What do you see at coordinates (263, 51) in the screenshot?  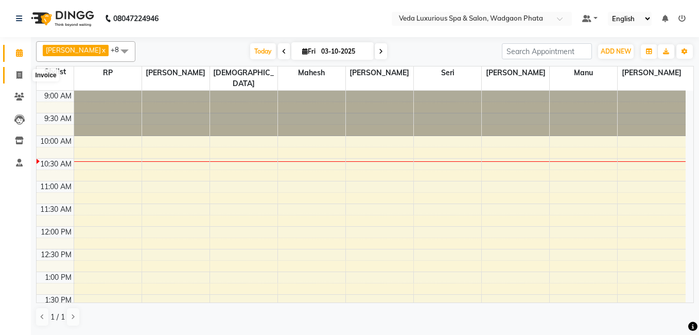 I see `span: Today` at bounding box center [263, 51].